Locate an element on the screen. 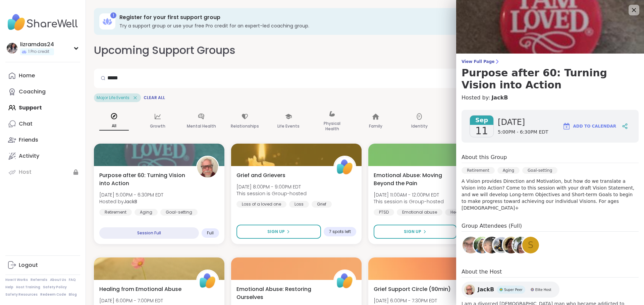 Image resolution: width=644 pixels, height=305 pixels. div: Logout is located at coordinates (29, 265).